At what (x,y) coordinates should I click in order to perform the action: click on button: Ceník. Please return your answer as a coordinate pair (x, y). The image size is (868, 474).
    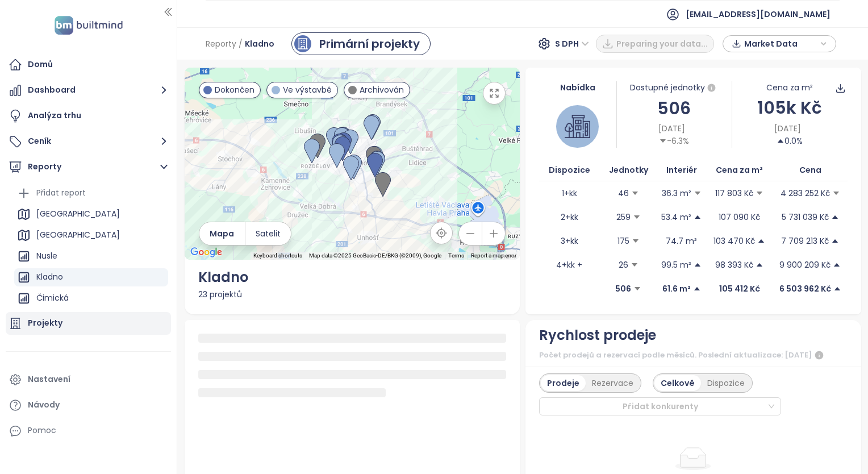
    Looking at the image, I should click on (88, 142).